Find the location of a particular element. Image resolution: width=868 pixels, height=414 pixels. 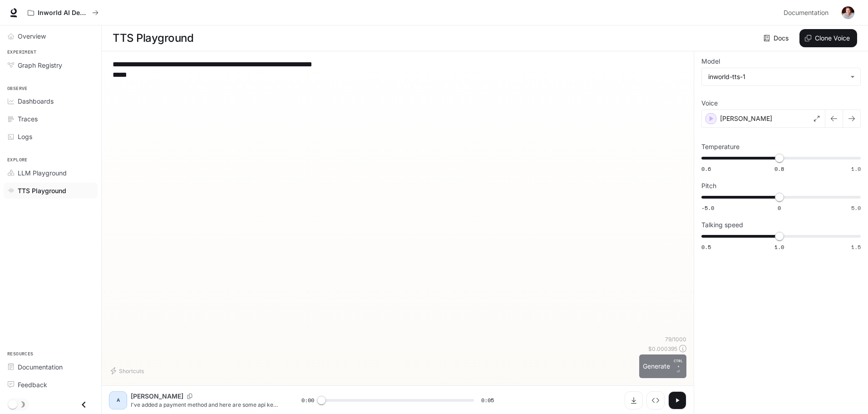

span: Traces is located at coordinates (28, 119).